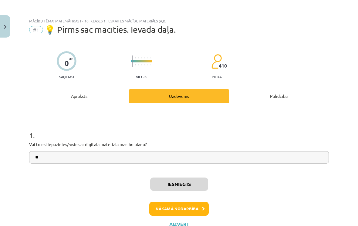  I want to click on span: 410, so click(222, 66).